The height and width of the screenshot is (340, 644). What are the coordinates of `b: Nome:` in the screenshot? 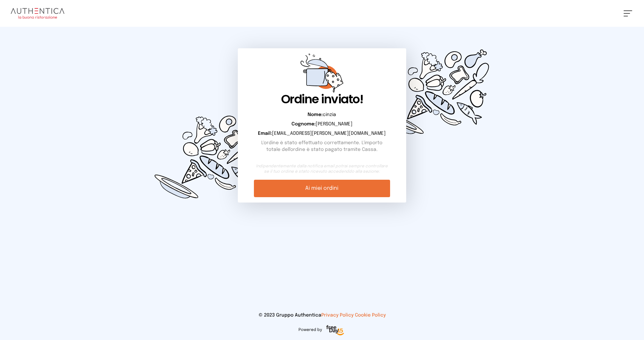 It's located at (315, 115).